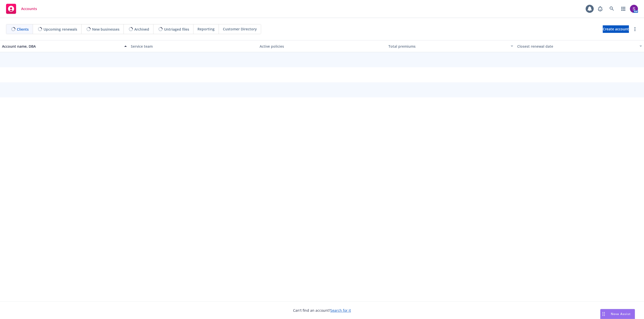 The width and height of the screenshot is (644, 319). What do you see at coordinates (62, 46) in the screenshot?
I see `div: Account name, DBA` at bounding box center [62, 46].